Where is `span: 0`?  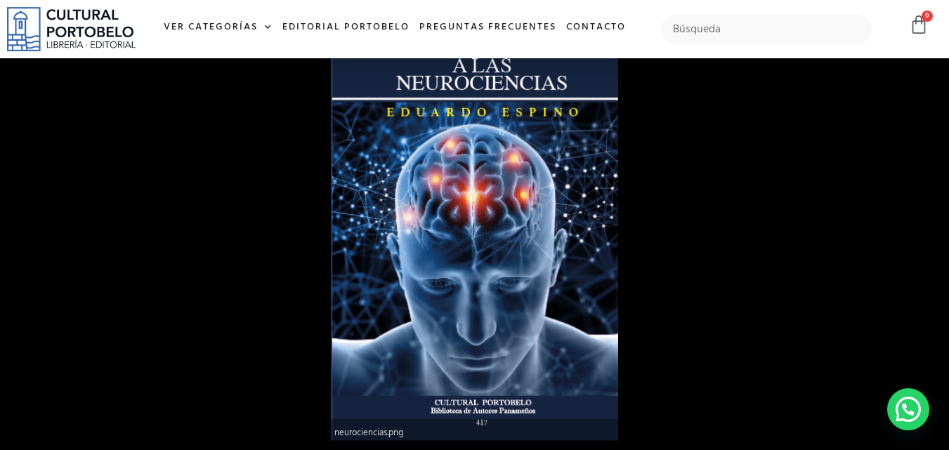 span: 0 is located at coordinates (927, 16).